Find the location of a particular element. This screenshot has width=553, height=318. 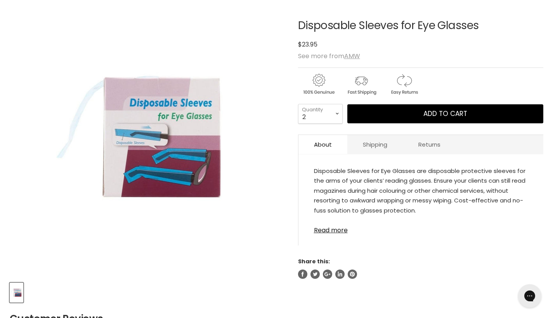

img: shipping.gif is located at coordinates (361, 84).